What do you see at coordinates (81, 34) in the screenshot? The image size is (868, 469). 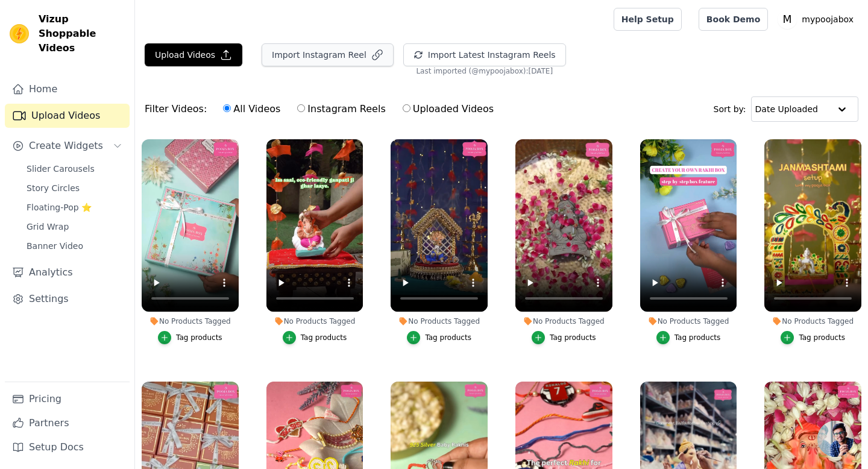 I see `span: Vizup Shoppable Videos` at bounding box center [81, 34].